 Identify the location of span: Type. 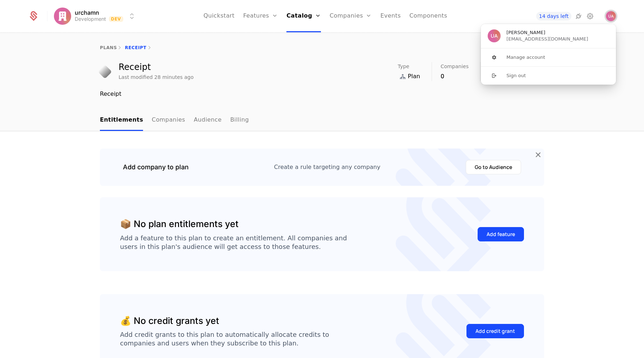
(403, 67).